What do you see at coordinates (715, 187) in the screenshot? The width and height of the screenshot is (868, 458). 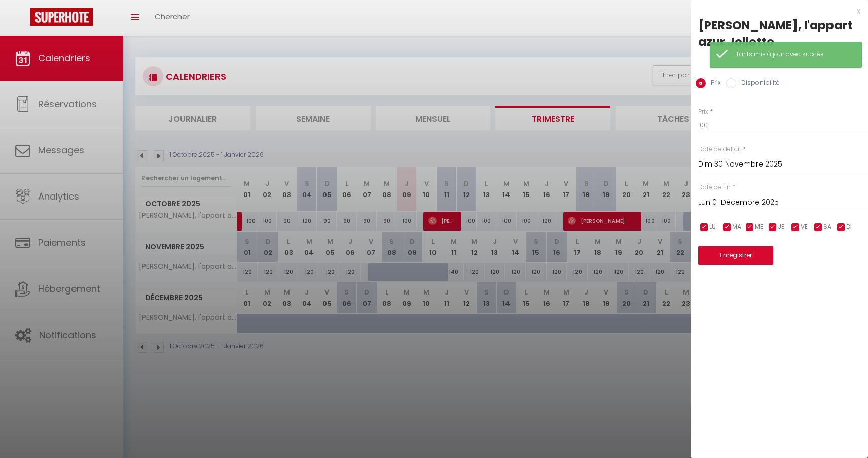 I see `label: Date de fin` at bounding box center [715, 187].